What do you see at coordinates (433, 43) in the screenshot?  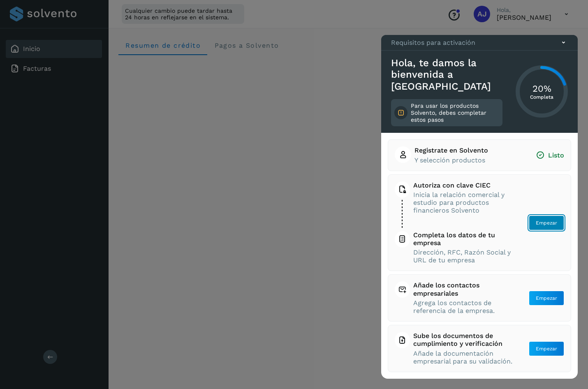 I see `p: Requisitos para activación` at bounding box center [433, 43].